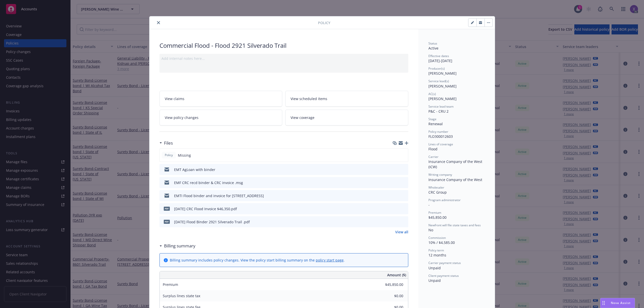 This screenshot has height=308, width=644. What do you see at coordinates (179, 246) in the screenshot?
I see `h3: Billing summary` at bounding box center [179, 246].